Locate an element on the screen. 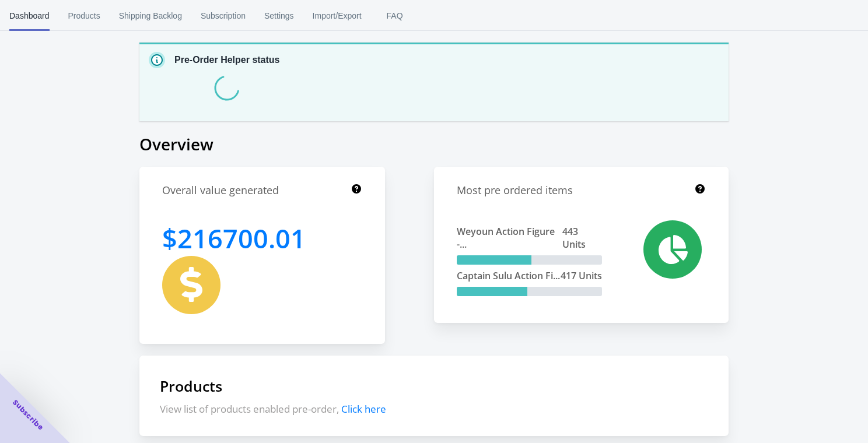 This screenshot has height=443, width=868. span: FAQ is located at coordinates (395, 16).